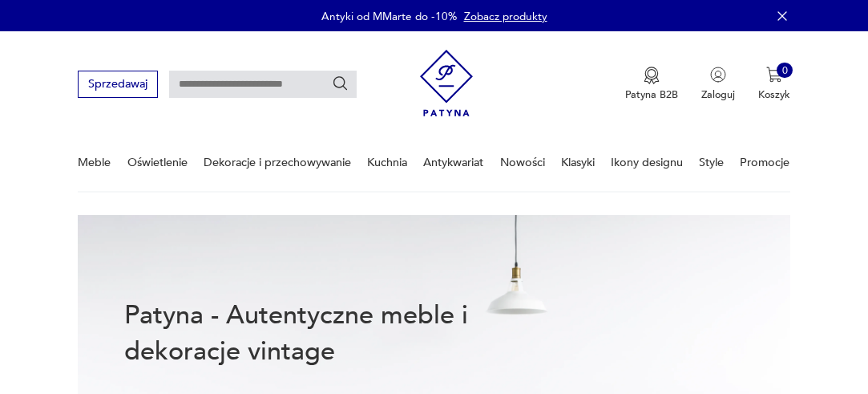  I want to click on p: Patyna B2B, so click(651, 94).